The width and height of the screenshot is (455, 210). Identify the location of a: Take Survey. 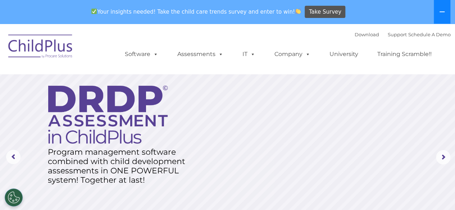
(325, 12).